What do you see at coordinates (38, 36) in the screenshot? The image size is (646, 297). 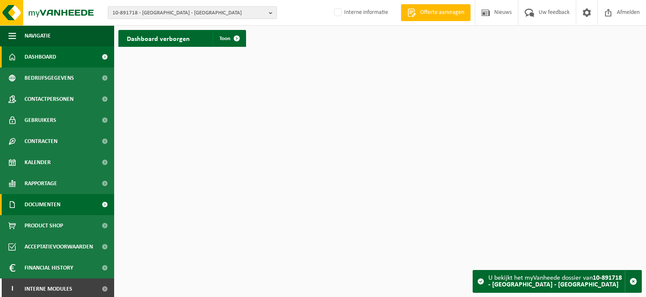 I see `span: Navigatie` at bounding box center [38, 36].